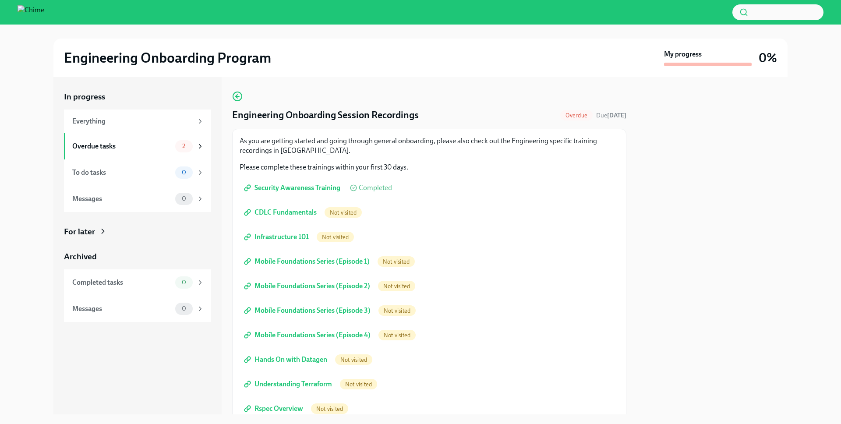  What do you see at coordinates (122, 282) in the screenshot?
I see `div: Completed tasks` at bounding box center [122, 282].